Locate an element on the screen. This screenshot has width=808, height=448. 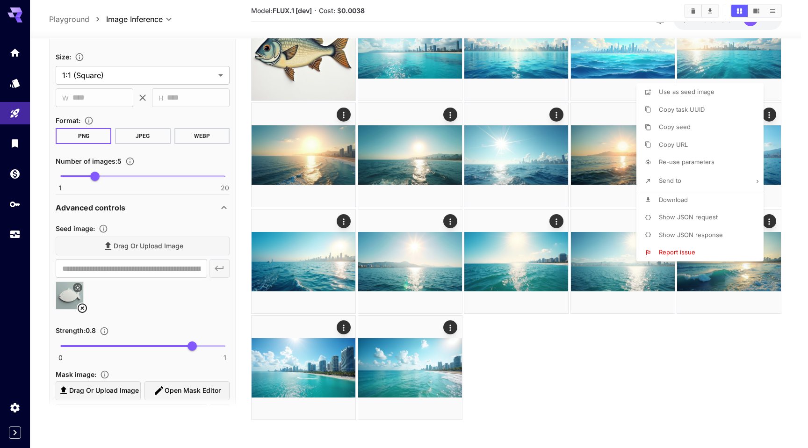
span: Send to is located at coordinates (670, 180).